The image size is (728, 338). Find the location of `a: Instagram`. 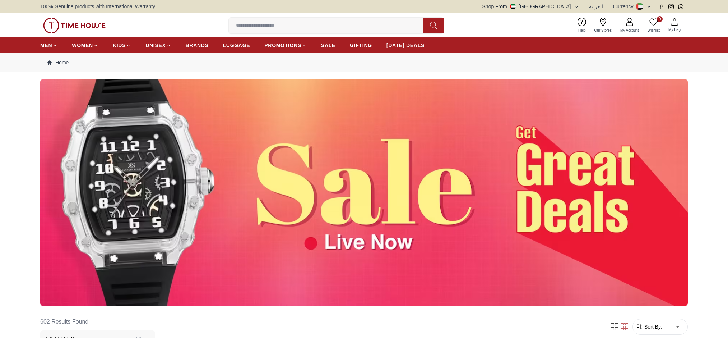

a: Instagram is located at coordinates (671, 6).